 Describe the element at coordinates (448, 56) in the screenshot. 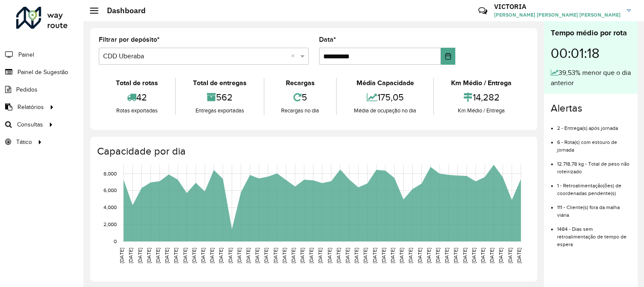

I see `button: Choose Date` at that location.